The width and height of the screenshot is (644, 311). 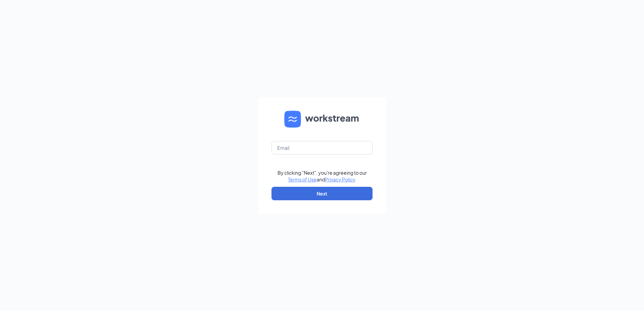 I want to click on div: By clicking "Next", you're agreeing to our and ., so click(x=322, y=176).